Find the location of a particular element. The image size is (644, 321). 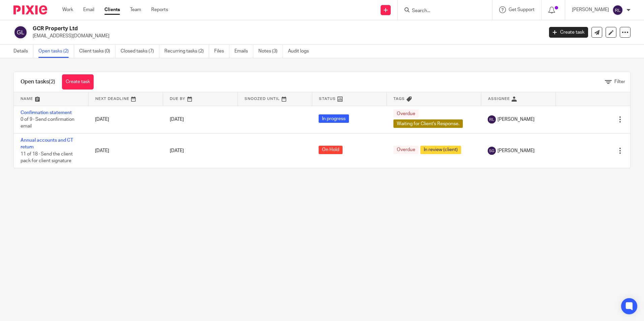

a: Confirmation statement is located at coordinates (46, 113).